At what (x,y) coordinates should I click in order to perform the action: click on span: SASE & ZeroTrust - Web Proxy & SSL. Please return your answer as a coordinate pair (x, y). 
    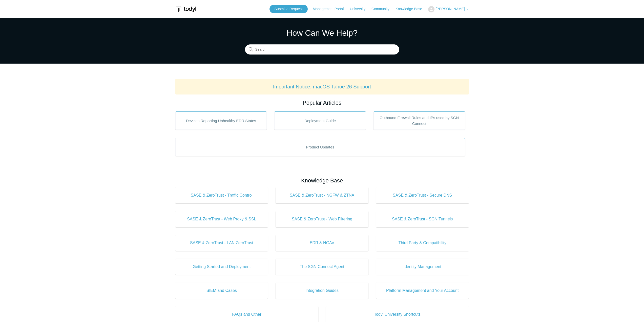
    Looking at the image, I should click on (222, 219).